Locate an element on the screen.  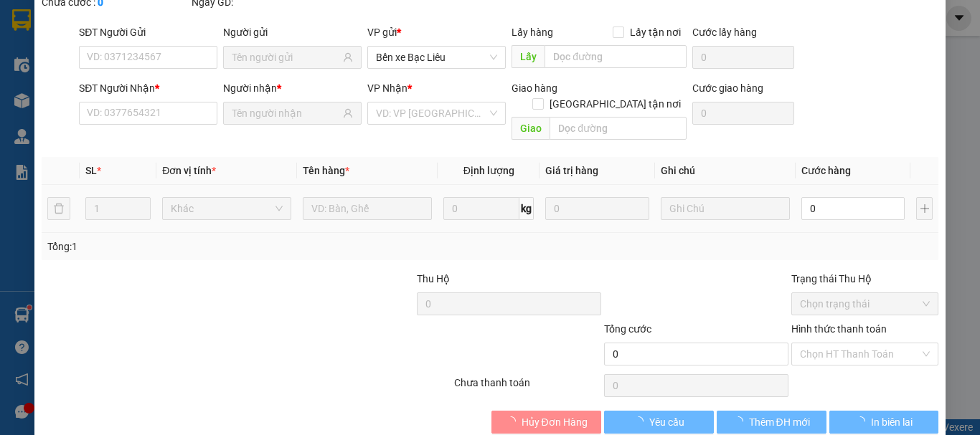
div: SĐT Người Nhận is located at coordinates (148, 88).